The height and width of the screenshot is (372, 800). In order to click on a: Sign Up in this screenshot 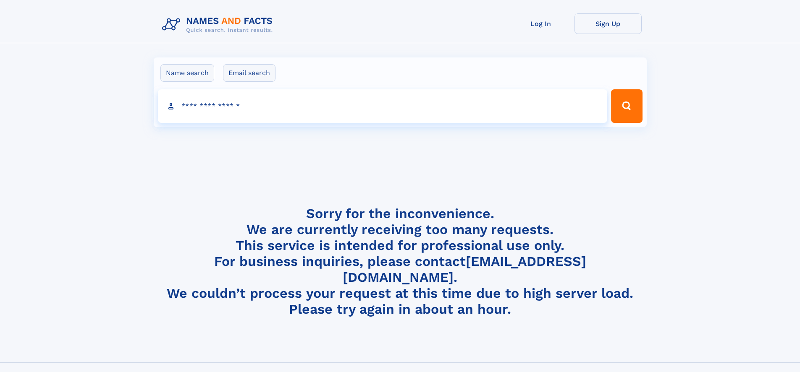, I will do `click(608, 24)`.